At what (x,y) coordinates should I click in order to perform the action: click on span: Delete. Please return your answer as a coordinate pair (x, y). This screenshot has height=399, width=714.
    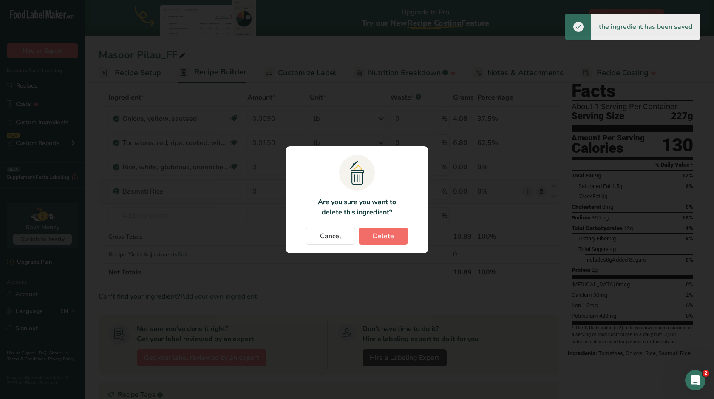
    Looking at the image, I should click on (383, 236).